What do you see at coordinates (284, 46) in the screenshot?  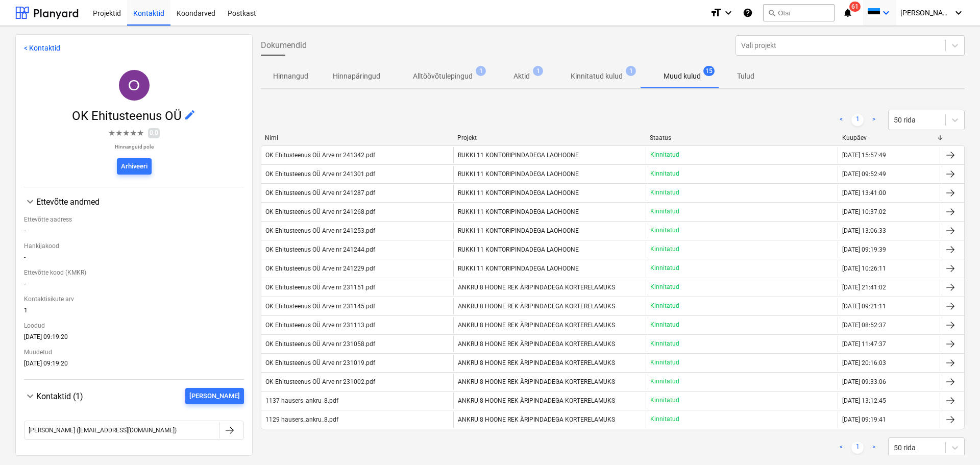 I see `span: Dokumendid` at bounding box center [284, 46].